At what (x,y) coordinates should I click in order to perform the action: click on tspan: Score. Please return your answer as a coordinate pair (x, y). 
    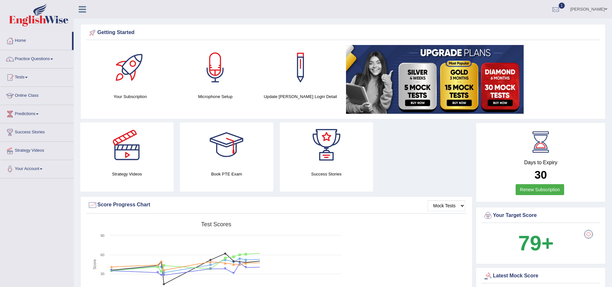
    Looking at the image, I should click on (95, 264).